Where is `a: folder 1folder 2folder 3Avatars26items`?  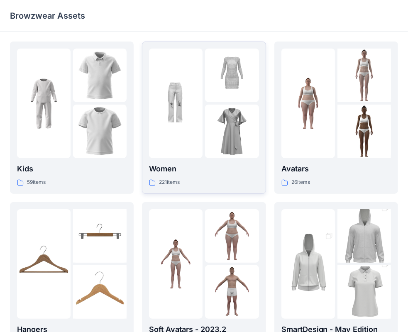
a: folder 1folder 2folder 3Avatars26items is located at coordinates (336, 118).